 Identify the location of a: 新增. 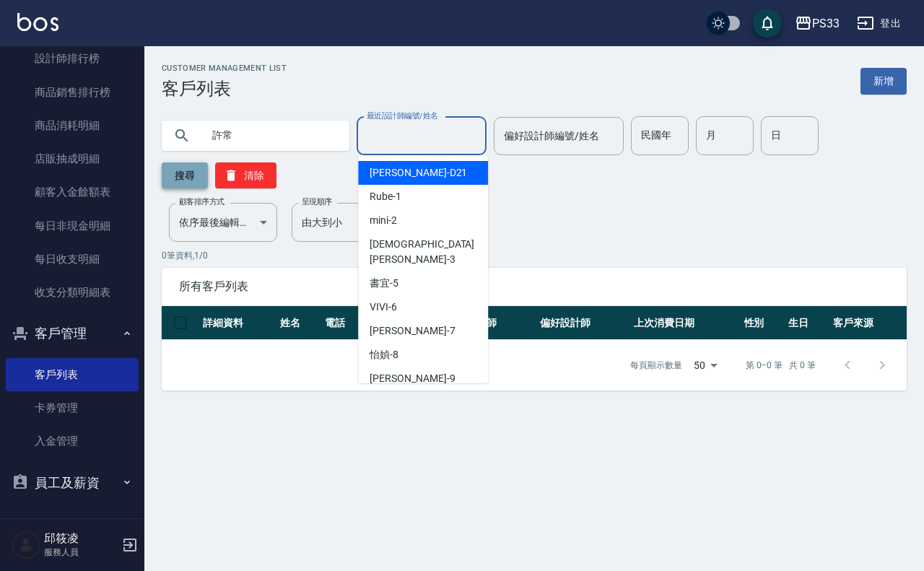
(884, 80).